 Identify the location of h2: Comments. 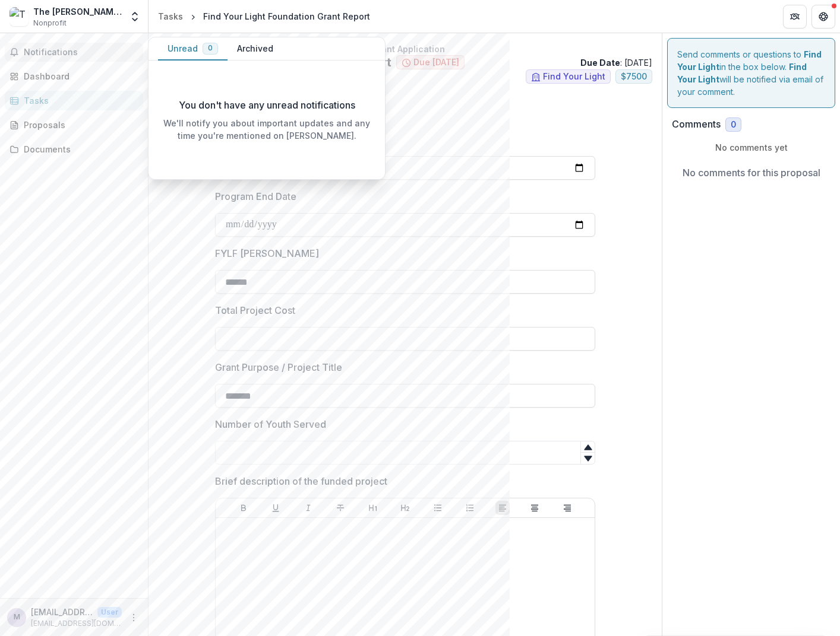
(696, 124).